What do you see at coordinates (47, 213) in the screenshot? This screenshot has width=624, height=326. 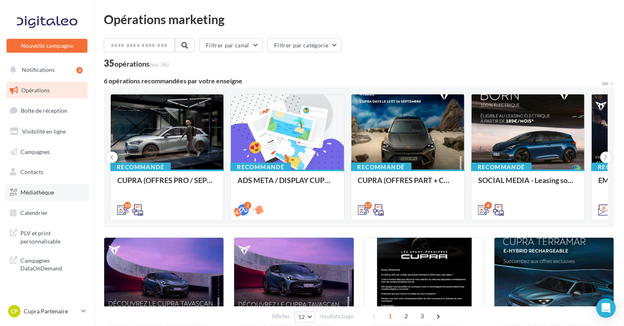 I see `a: Calendrier` at bounding box center [47, 213].